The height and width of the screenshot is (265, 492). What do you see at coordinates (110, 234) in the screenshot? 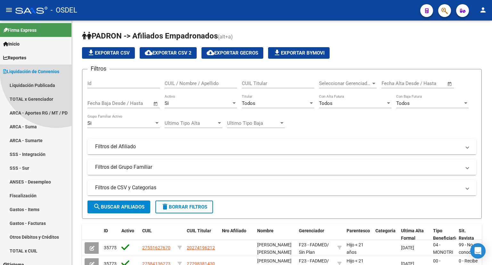
I see `datatable-header-cell: ID` at bounding box center [110, 234].